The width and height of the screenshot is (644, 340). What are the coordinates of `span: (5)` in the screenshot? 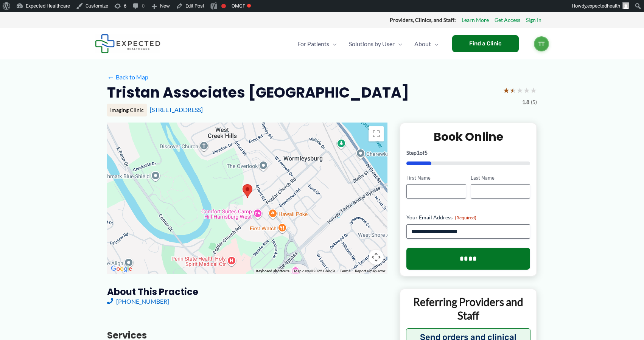 It's located at (534, 102).